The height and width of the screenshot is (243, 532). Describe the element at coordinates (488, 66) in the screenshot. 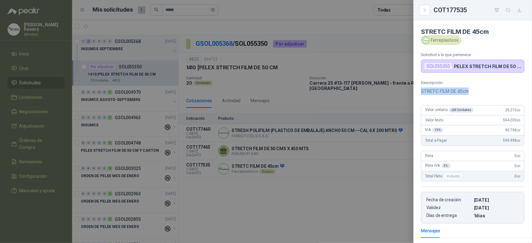

I see `p: PELEX STRETCH FILM DE 50 CM` at that location.